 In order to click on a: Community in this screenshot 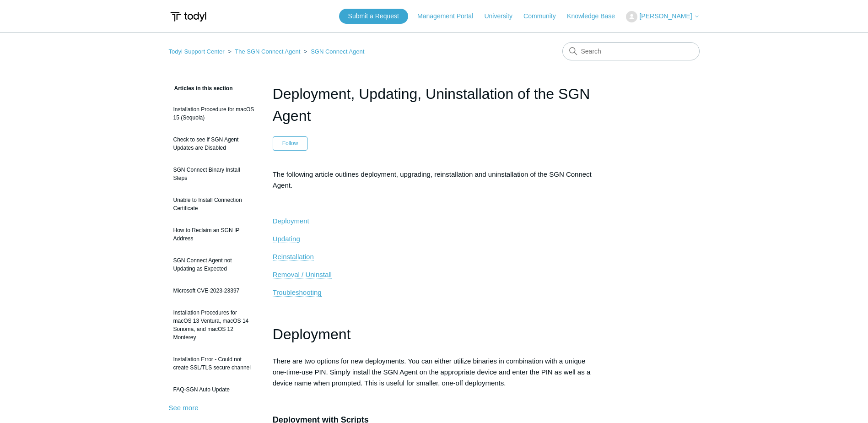, I will do `click(544, 16)`.